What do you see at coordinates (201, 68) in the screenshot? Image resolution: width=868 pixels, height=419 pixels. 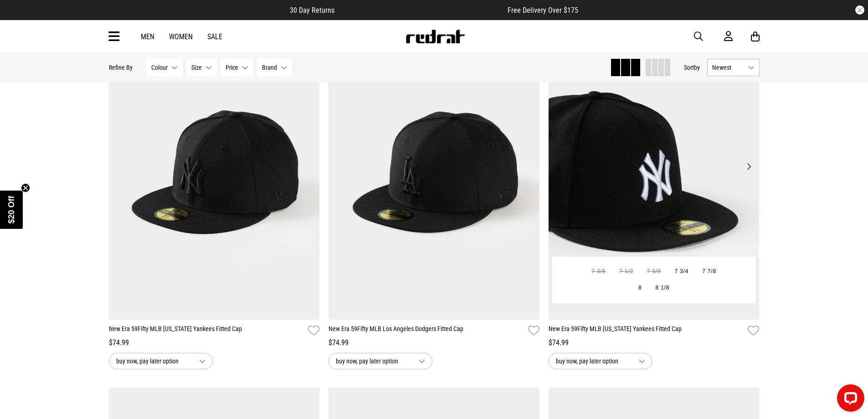 I see `button: Size` at bounding box center [201, 68].